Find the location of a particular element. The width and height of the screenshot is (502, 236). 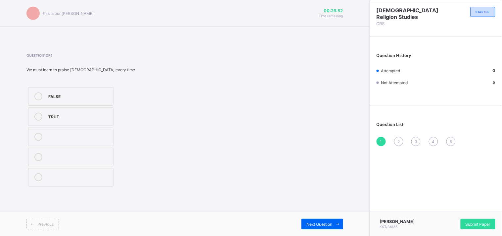

span: 1 is located at coordinates (381, 141).